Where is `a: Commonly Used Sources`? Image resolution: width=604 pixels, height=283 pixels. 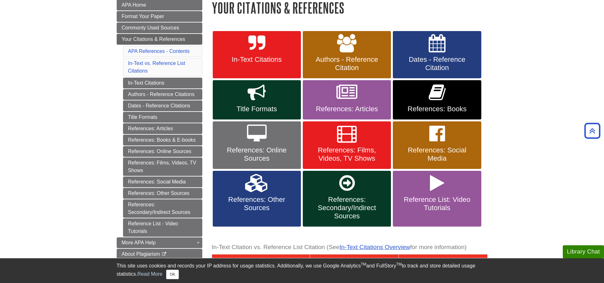 a: Commonly Used Sources is located at coordinates (160, 28).